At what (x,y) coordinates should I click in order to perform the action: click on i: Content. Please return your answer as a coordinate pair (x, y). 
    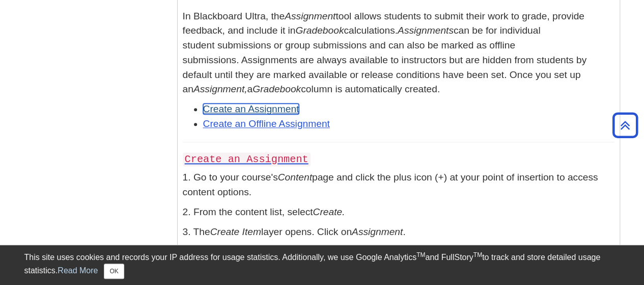
    Looking at the image, I should click on (295, 177).